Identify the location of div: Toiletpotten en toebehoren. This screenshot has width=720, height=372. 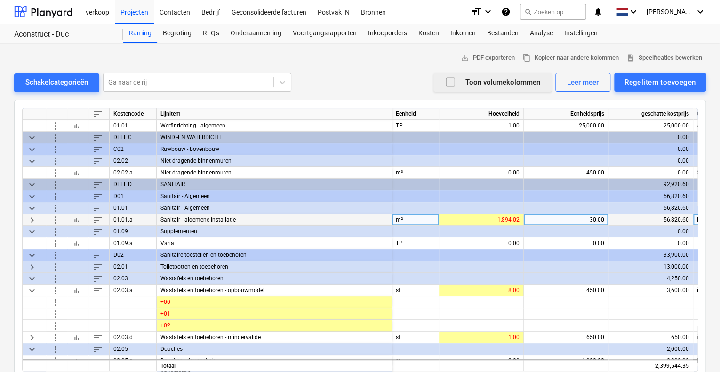
(274, 267).